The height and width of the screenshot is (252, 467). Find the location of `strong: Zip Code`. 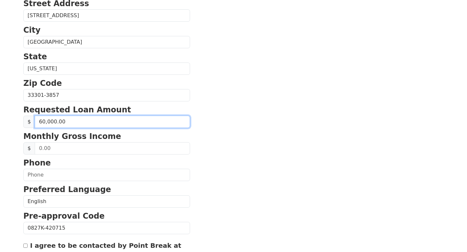

strong: Zip Code is located at coordinates (42, 83).